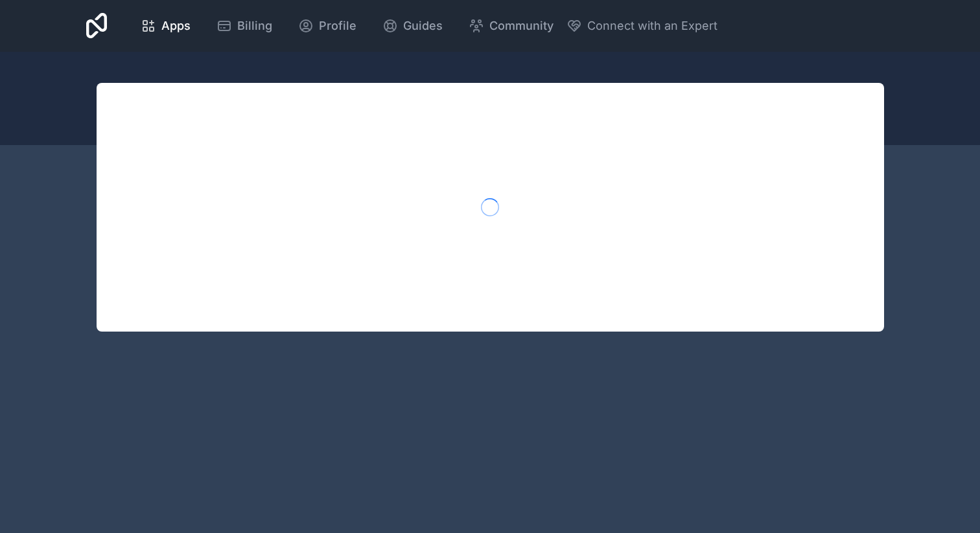  I want to click on button: Connect with an Expert, so click(641, 26).